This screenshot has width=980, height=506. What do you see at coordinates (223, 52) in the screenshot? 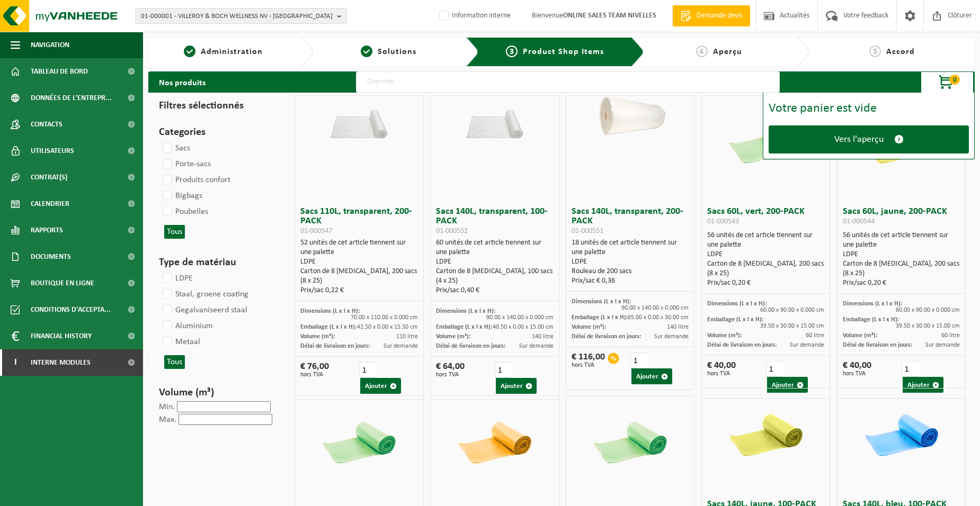
I see `a: 1Administration` at bounding box center [223, 52].